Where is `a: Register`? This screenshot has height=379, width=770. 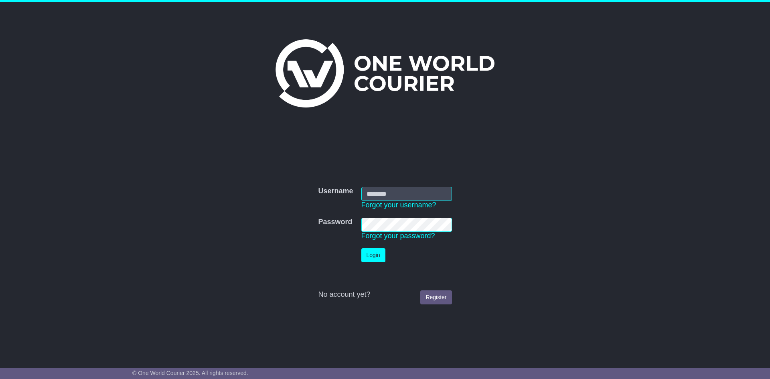
a: Register is located at coordinates (436, 297).